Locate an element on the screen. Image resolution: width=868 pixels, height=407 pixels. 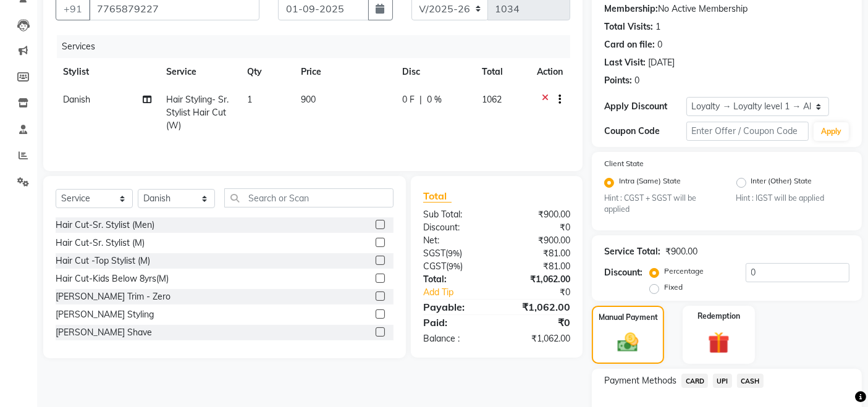
div: Balance : is located at coordinates (455, 338).